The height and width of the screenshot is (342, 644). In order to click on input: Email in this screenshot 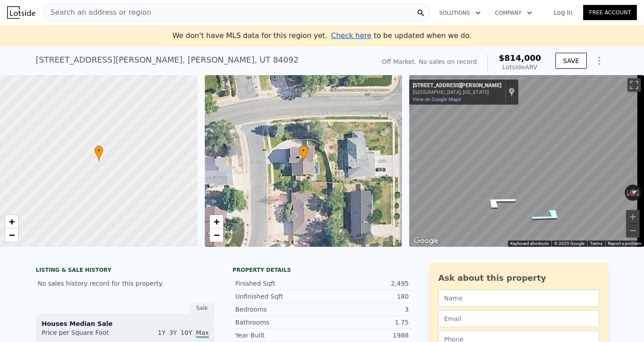, I will do `click(519, 319)`.